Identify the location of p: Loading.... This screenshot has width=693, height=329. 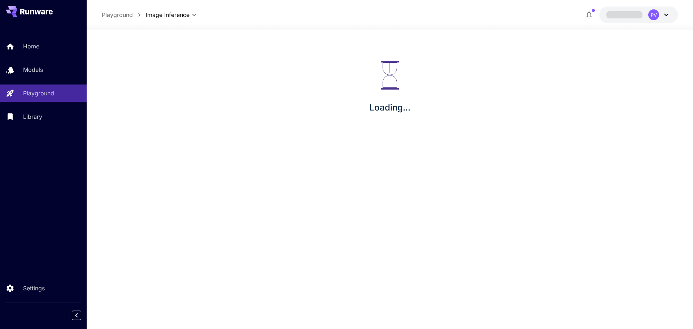
(390, 108).